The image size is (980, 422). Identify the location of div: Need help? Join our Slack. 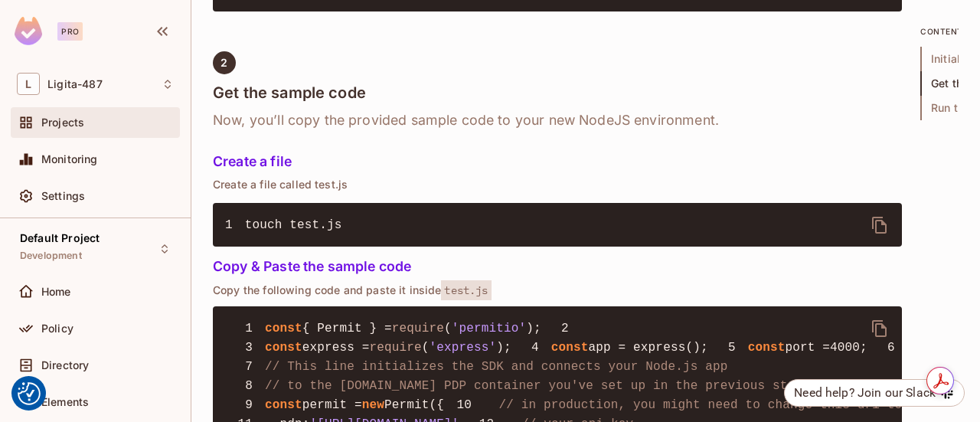
(864, 393).